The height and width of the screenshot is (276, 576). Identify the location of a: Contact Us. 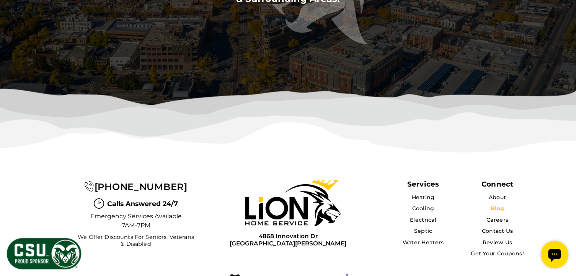
(498, 231).